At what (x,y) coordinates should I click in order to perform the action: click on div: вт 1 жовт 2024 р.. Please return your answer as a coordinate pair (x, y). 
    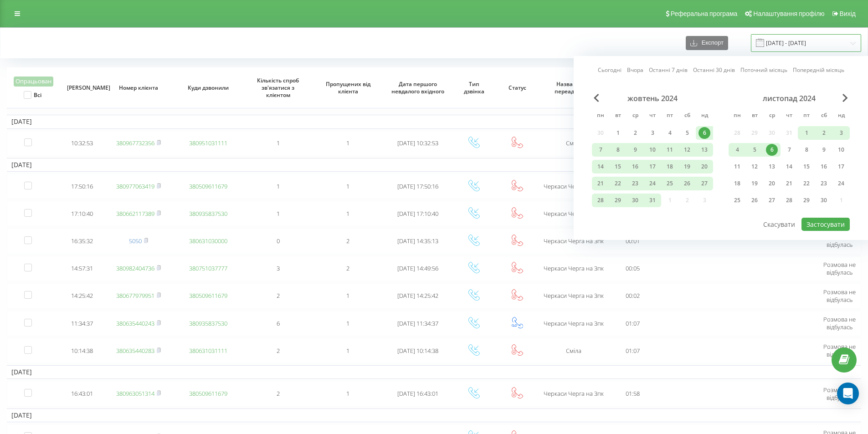
    Looking at the image, I should click on (618, 133).